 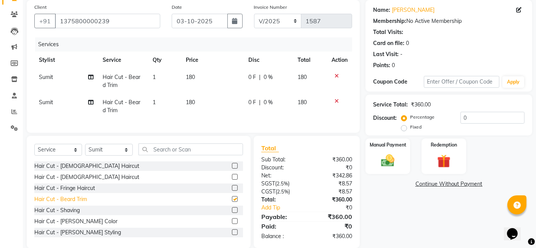 What do you see at coordinates (416, 127) in the screenshot?
I see `label: Fixed` at bounding box center [416, 127].